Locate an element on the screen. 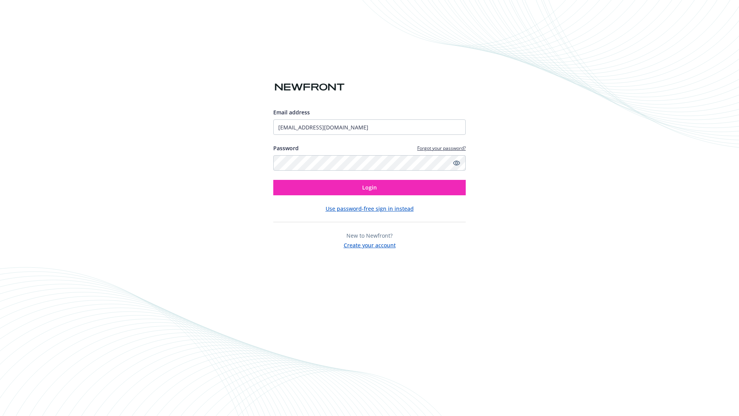  span: Login is located at coordinates (369, 187).